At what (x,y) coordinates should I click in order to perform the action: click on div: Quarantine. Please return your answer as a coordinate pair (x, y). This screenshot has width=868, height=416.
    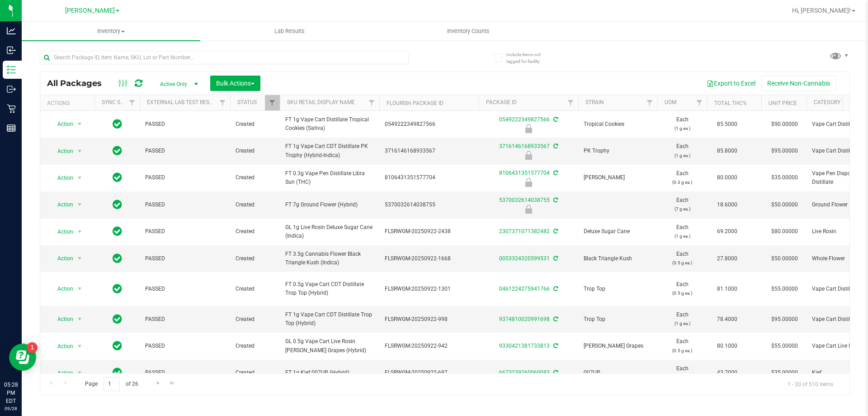
    Looking at the image, I should click on (528, 209).